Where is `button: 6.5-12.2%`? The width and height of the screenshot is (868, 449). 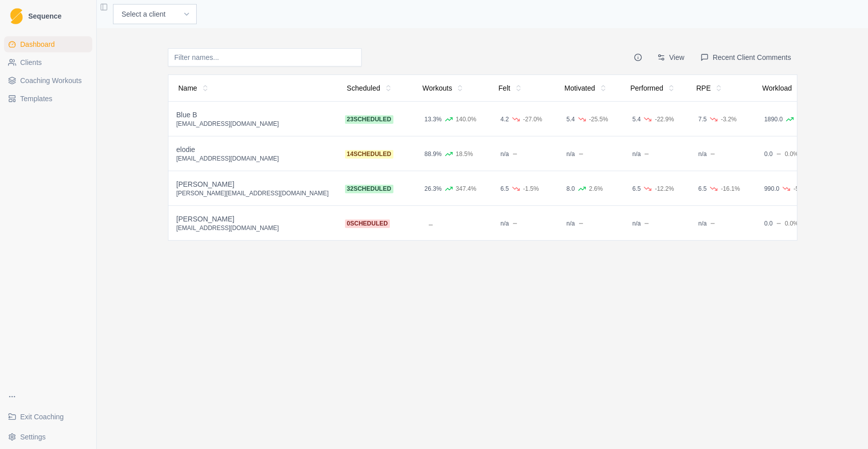 button: 6.5-12.2% is located at coordinates (653, 188).